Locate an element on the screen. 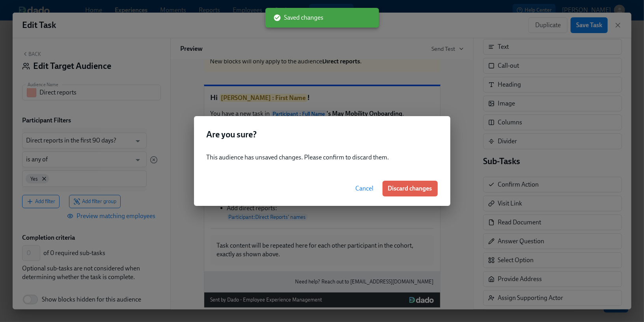 This screenshot has height=322, width=644. button: Discard changes is located at coordinates (410, 189).